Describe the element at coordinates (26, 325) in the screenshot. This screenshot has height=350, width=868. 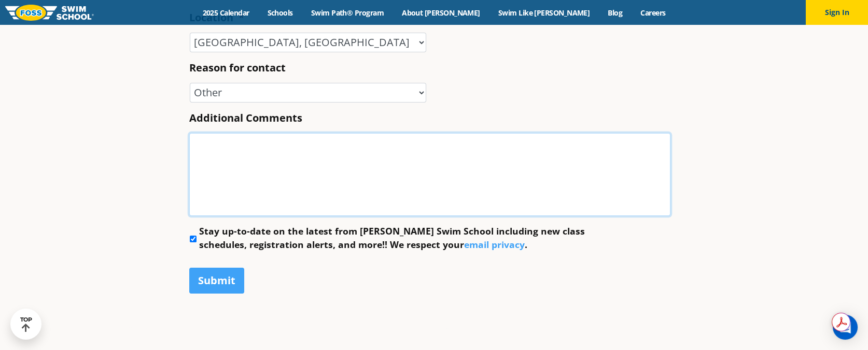
I see `div: TOP` at that location.